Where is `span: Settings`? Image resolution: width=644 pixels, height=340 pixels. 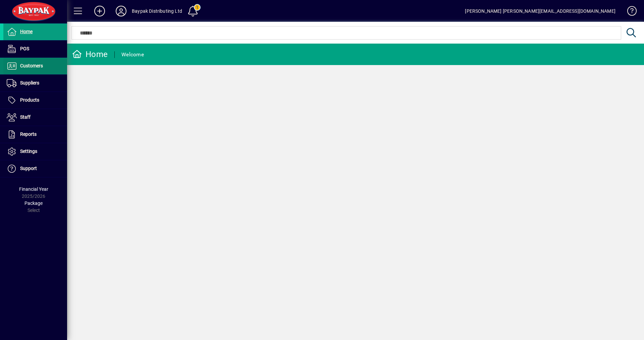 span: Settings is located at coordinates (29, 151).